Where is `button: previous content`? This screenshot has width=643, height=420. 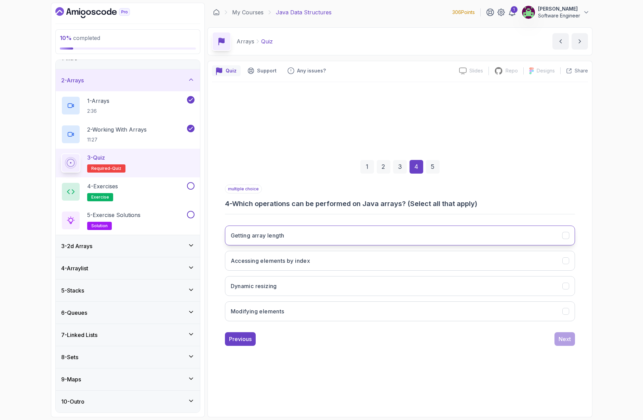
button: previous content is located at coordinates (560, 41).